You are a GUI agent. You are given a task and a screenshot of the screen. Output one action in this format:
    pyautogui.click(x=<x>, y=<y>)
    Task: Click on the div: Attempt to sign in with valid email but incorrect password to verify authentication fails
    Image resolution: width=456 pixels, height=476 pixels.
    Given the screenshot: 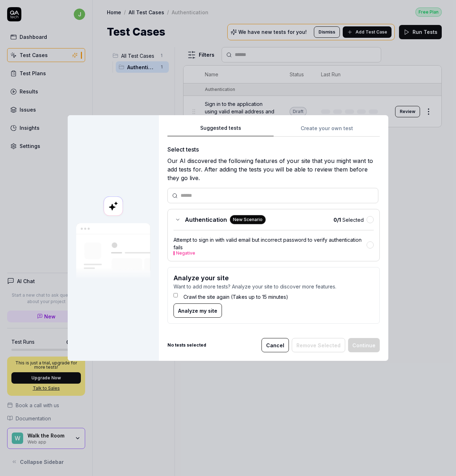 What is the action you would take?
    pyautogui.click(x=270, y=246)
    